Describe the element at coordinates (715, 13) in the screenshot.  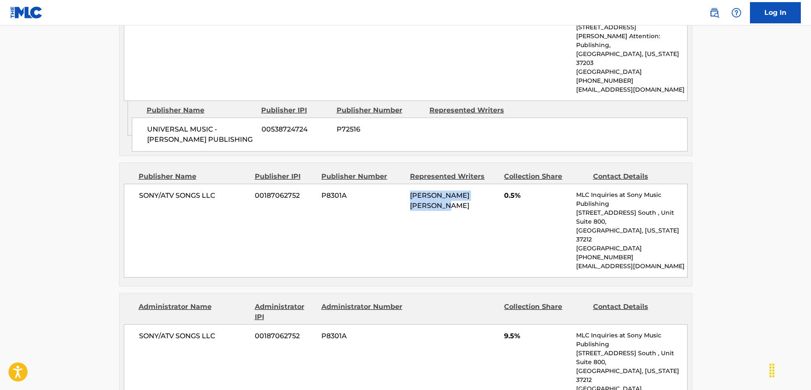
I see `img: search` at that location.